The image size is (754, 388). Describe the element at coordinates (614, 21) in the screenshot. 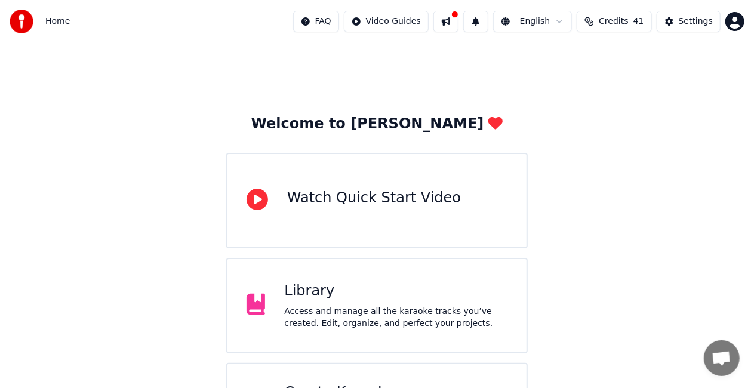

I see `button: Credits41` at that location.